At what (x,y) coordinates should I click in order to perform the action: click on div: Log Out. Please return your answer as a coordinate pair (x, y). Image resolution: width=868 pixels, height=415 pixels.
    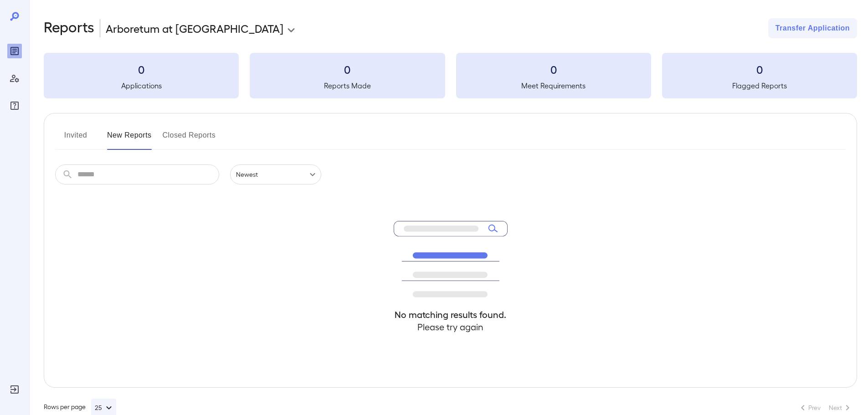
    Looking at the image, I should click on (14, 389).